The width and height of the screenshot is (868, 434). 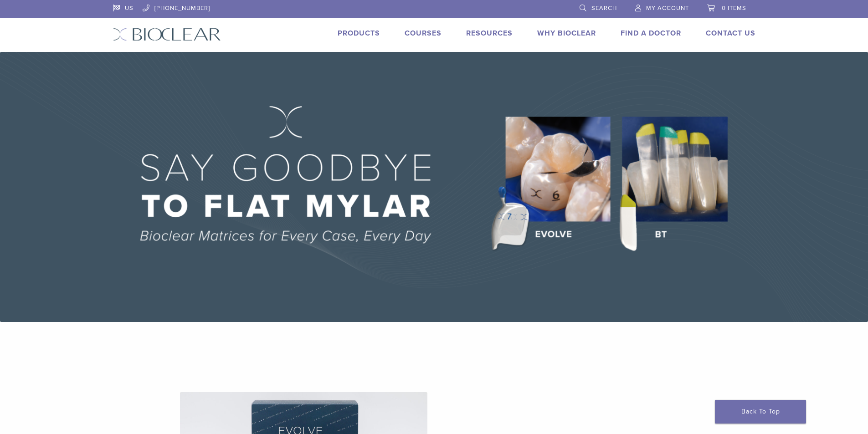 What do you see at coordinates (761, 412) in the screenshot?
I see `a: Back To Top` at bounding box center [761, 412].